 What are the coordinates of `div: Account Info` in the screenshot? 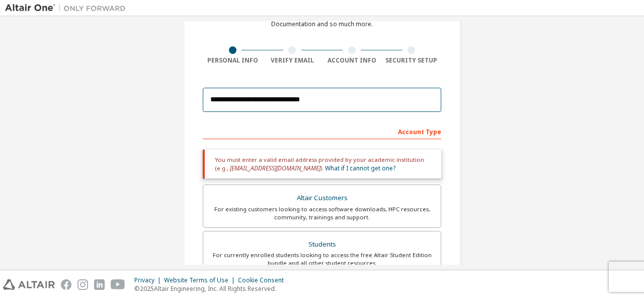 It's located at (351, 61).